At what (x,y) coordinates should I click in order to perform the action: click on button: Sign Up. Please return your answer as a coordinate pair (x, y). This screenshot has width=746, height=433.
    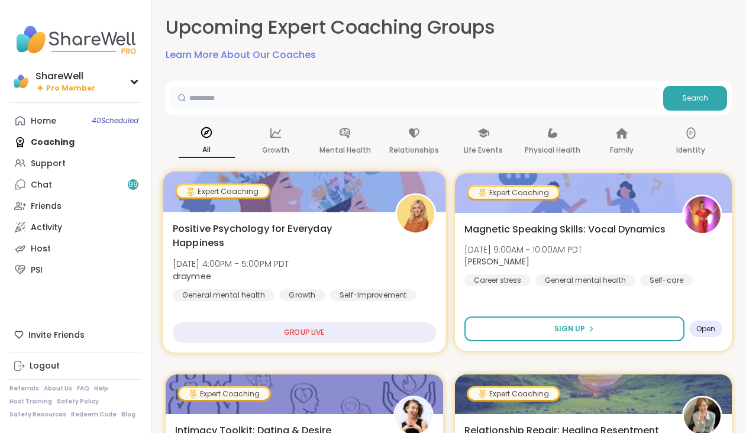
    Looking at the image, I should click on (574, 329).